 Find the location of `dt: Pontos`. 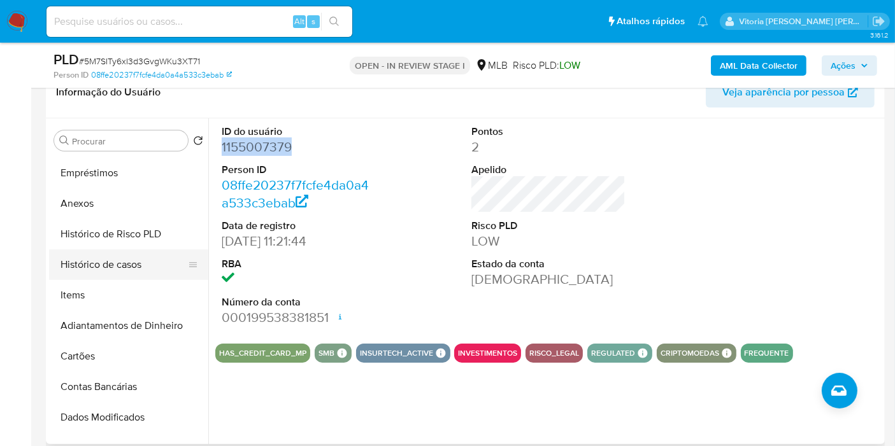

dt: Pontos is located at coordinates (548, 132).